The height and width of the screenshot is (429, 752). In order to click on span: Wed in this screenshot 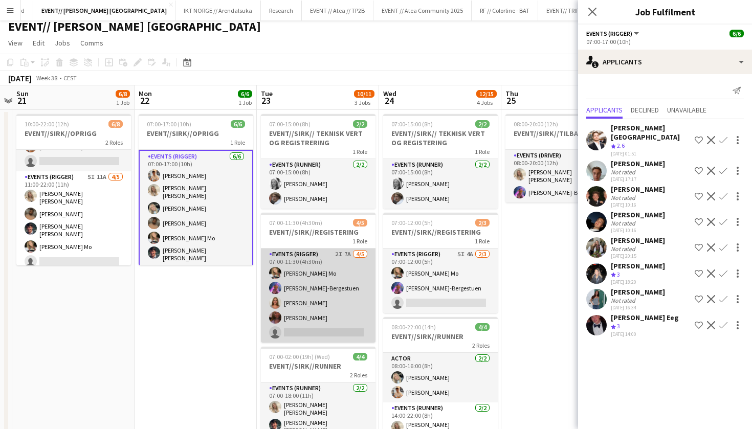, I will do `click(390, 94)`.